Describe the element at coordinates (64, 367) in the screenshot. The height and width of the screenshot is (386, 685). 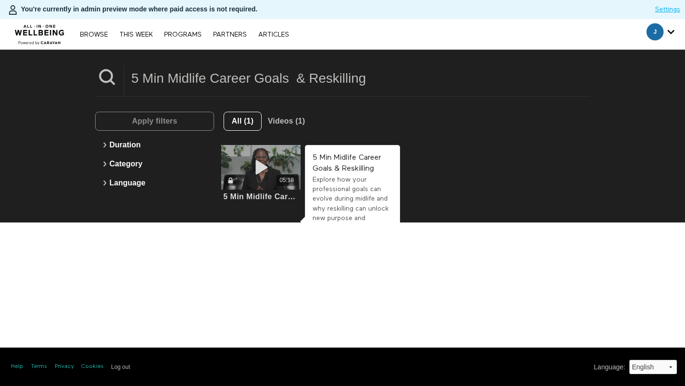
I see `a: Privacy` at that location.